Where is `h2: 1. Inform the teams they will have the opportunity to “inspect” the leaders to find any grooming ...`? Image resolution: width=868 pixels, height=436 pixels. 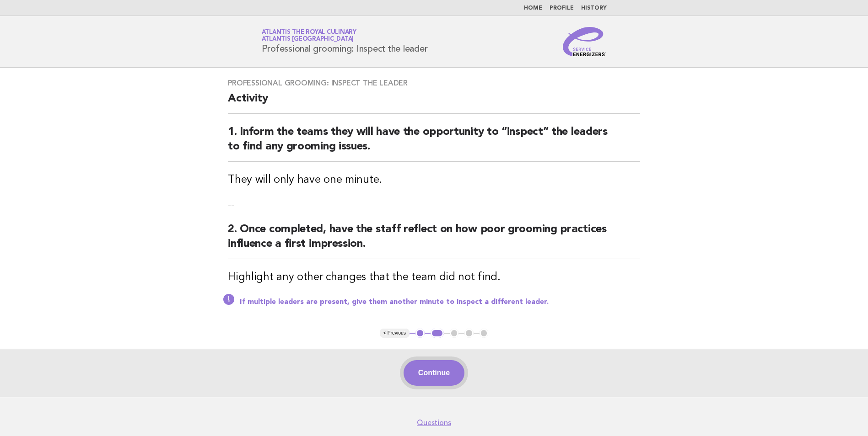
h2: 1. Inform the teams they will have the opportunity to “inspect” the leaders to find any grooming ... is located at coordinates (434, 143).